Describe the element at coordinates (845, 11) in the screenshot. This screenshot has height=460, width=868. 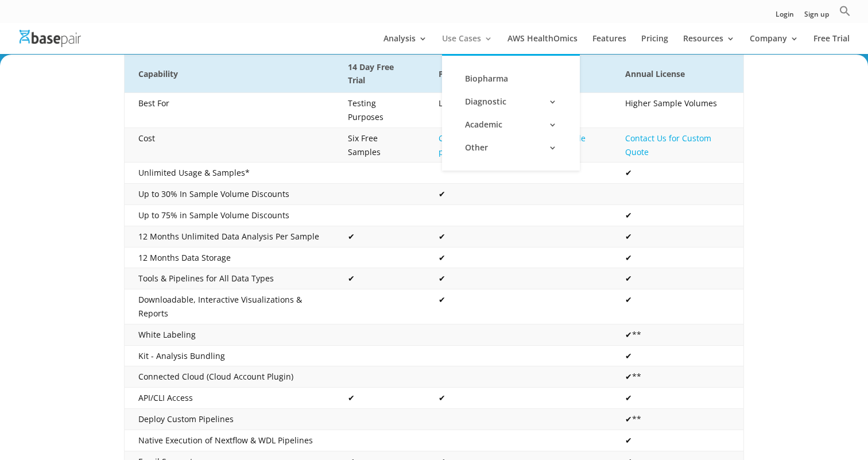
I see `svg: Search` at that location.